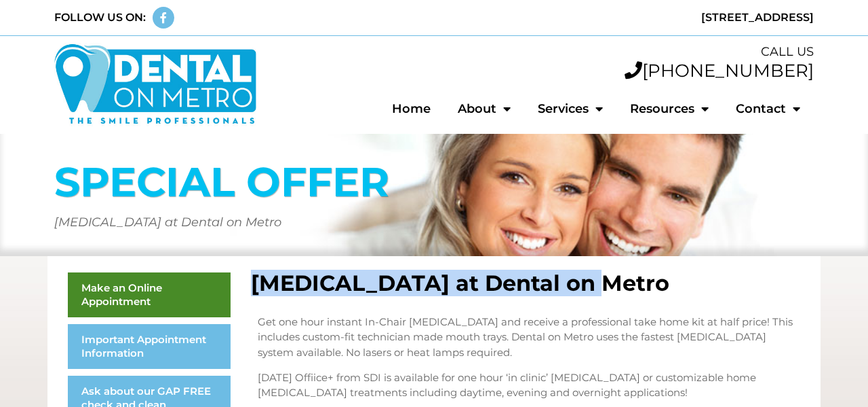 The width and height of the screenshot is (868, 407). What do you see at coordinates (485, 109) in the screenshot?
I see `a: About` at bounding box center [485, 109].